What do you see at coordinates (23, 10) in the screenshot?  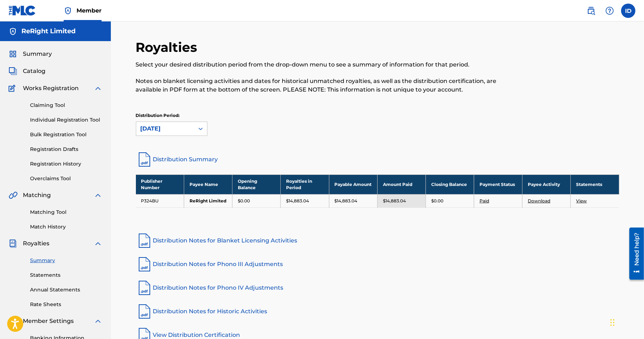 I see `img: MLC Logo` at bounding box center [23, 10].